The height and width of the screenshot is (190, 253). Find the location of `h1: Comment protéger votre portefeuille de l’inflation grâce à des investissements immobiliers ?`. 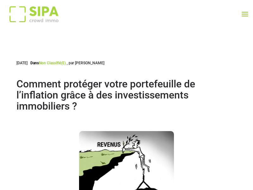

h1: Comment protéger votre portefeuille de l’inflation grâce à des investissements immobiliers ? is located at coordinates (126, 95).